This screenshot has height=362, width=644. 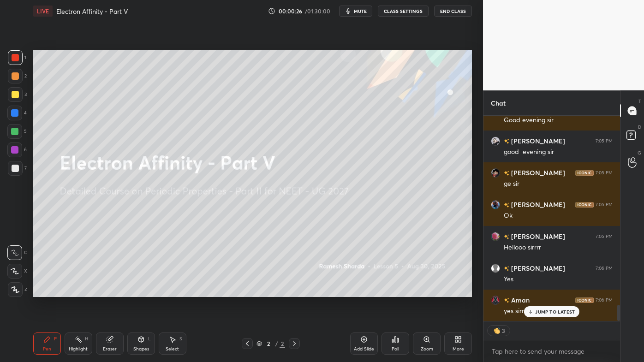 What do you see at coordinates (554, 312) in the screenshot?
I see `p: JUMP TO LATEST` at bounding box center [554, 312].